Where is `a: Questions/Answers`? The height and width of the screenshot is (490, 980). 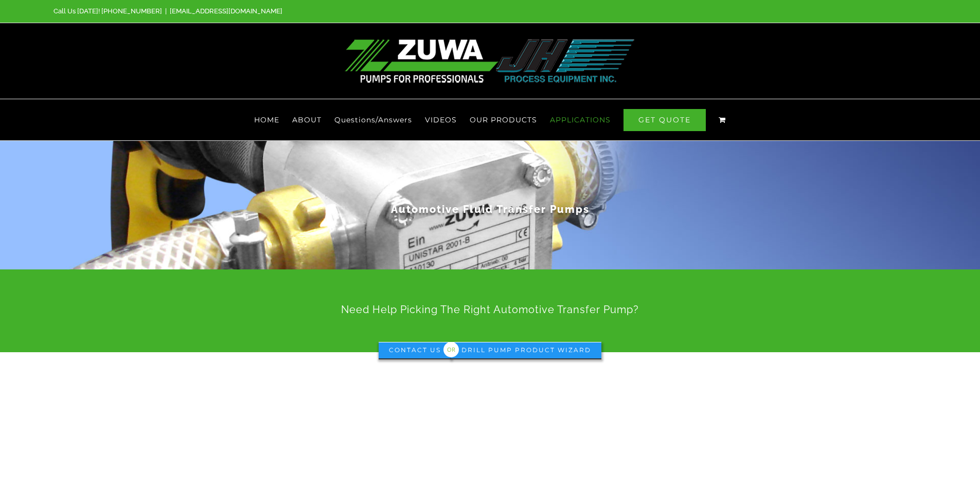 a: Questions/Answers is located at coordinates (373, 120).